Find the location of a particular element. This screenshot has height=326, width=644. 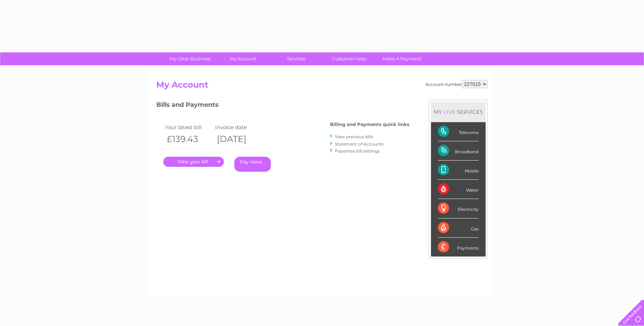

div: Account number is located at coordinates (456, 84).